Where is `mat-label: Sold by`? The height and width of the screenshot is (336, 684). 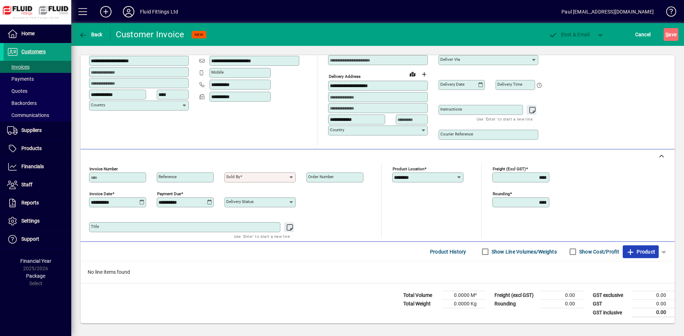 mat-label: Sold by is located at coordinates (233, 177).